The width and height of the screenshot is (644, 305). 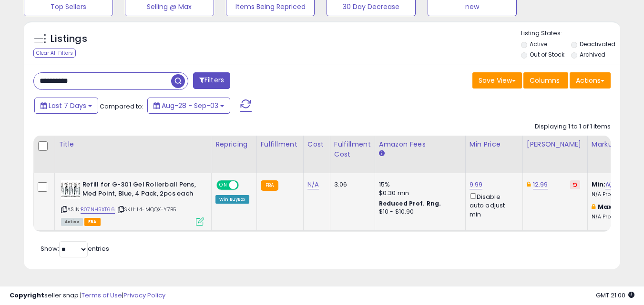 What do you see at coordinates (145, 295) in the screenshot?
I see `a: Privacy Policy` at bounding box center [145, 295].